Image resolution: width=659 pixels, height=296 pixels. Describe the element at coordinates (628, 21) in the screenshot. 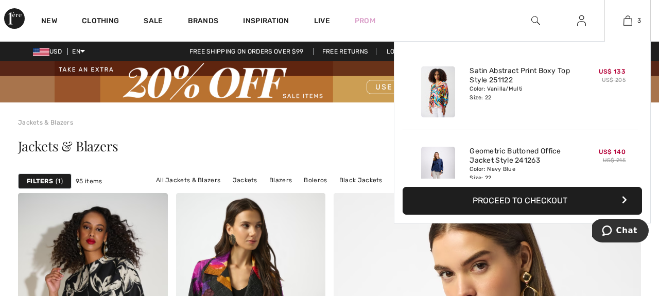

I see `img: My Bag` at that location.